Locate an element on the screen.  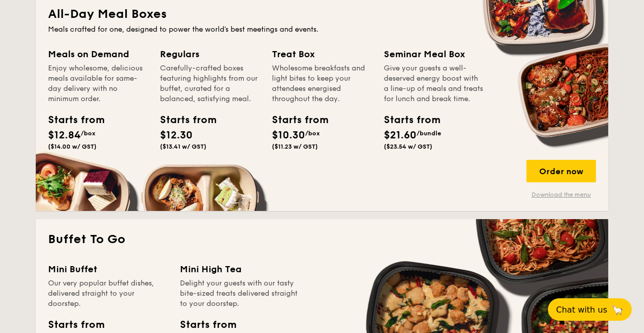
span: $12.30 is located at coordinates (177, 136).